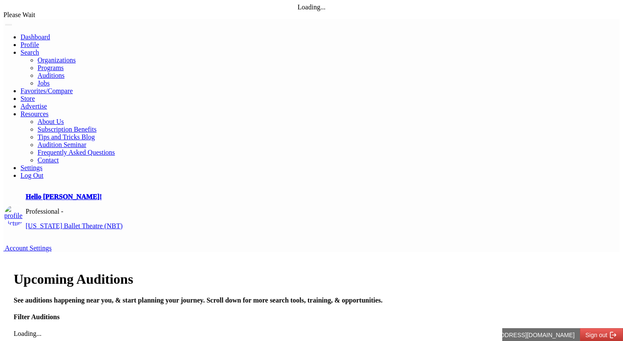  Describe the element at coordinates (34, 106) in the screenshot. I see `a: Advertise` at that location.